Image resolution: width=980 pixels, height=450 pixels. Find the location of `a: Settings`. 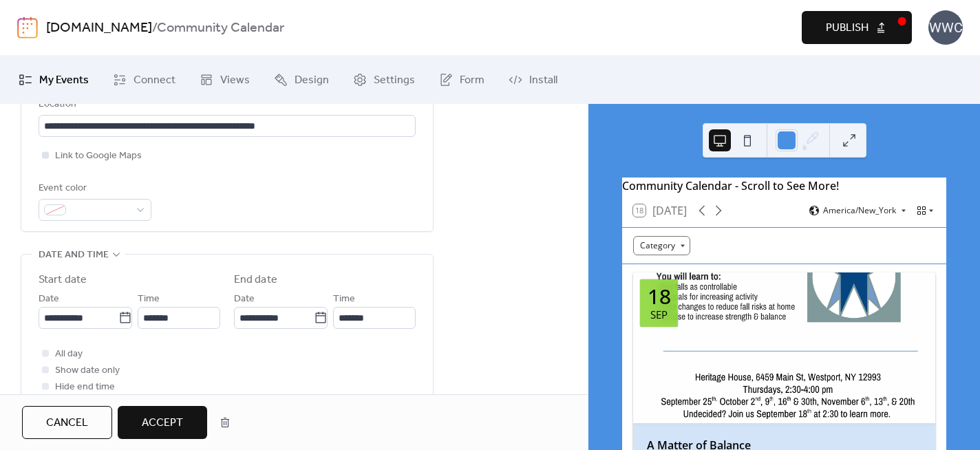

a: Settings is located at coordinates (384, 80).